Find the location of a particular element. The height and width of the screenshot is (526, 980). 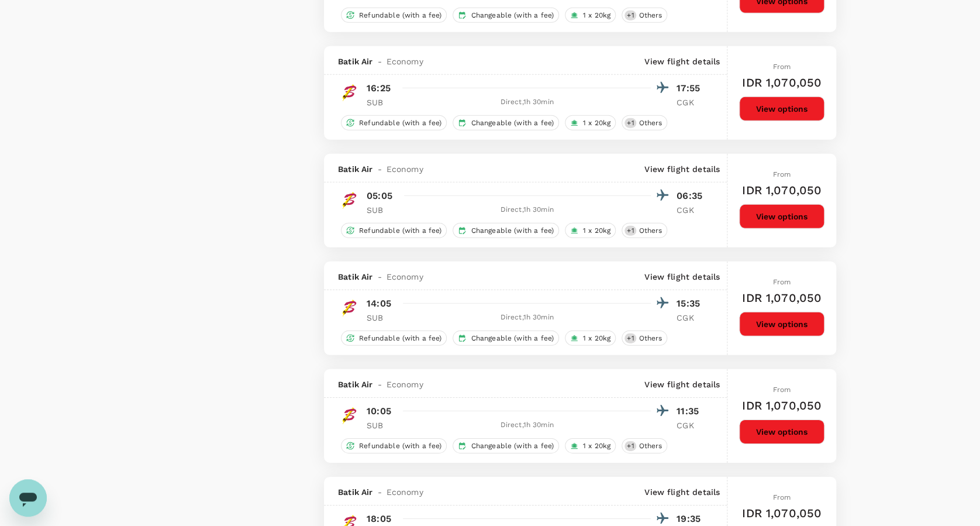

p: 06:35 is located at coordinates (691, 196).